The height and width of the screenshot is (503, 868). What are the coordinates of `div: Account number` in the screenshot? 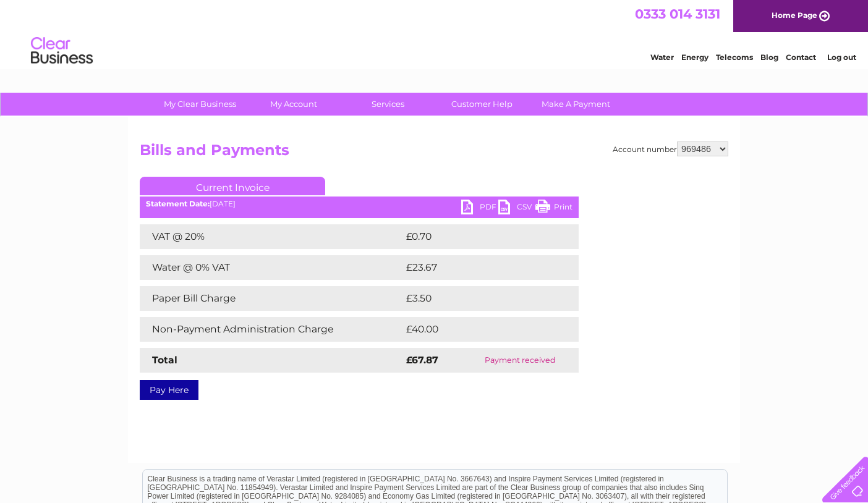 It's located at (670, 149).